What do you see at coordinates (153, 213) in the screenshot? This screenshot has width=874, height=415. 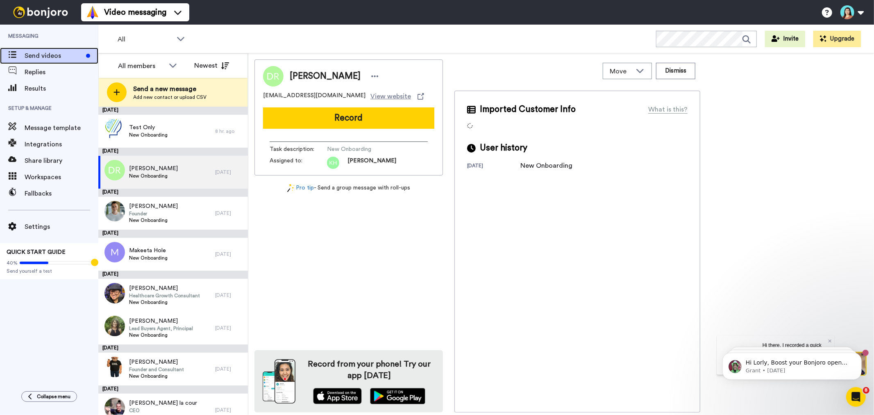 I see `span: Founder` at bounding box center [153, 213].